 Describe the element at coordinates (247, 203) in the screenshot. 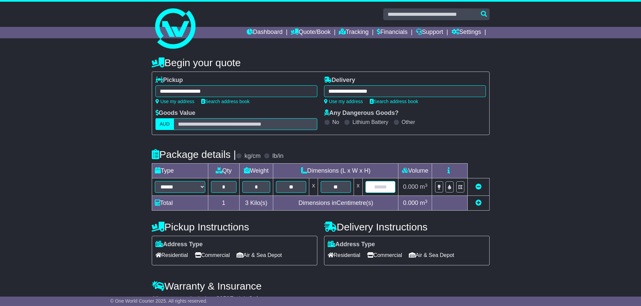

I see `span: 3` at that location.